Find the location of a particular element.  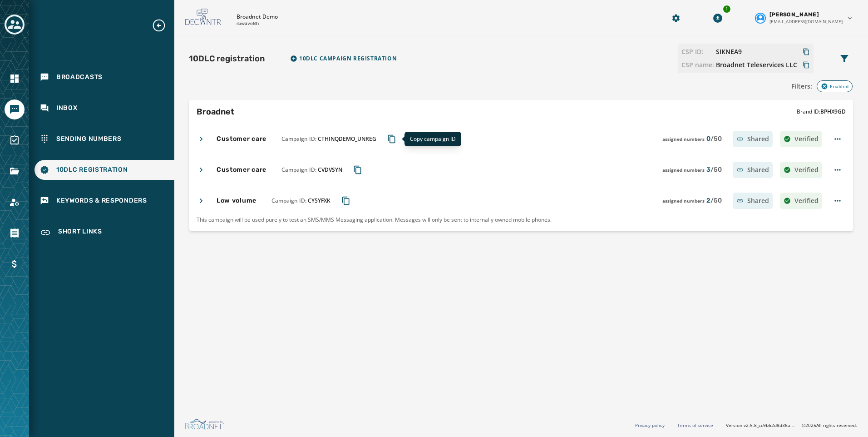

span: 0 is located at coordinates (714, 139).